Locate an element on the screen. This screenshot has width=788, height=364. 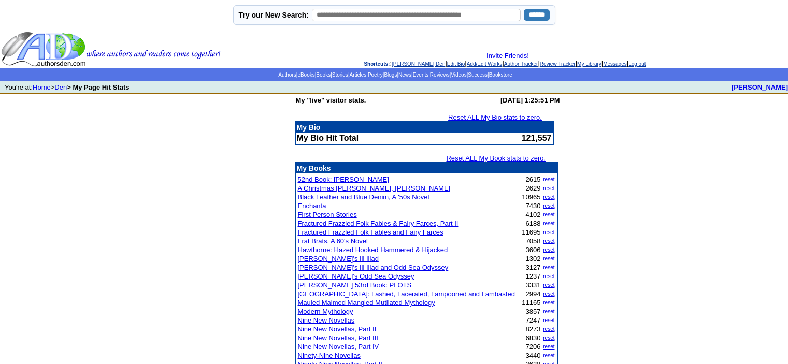
font: 2629 is located at coordinates (533, 188).